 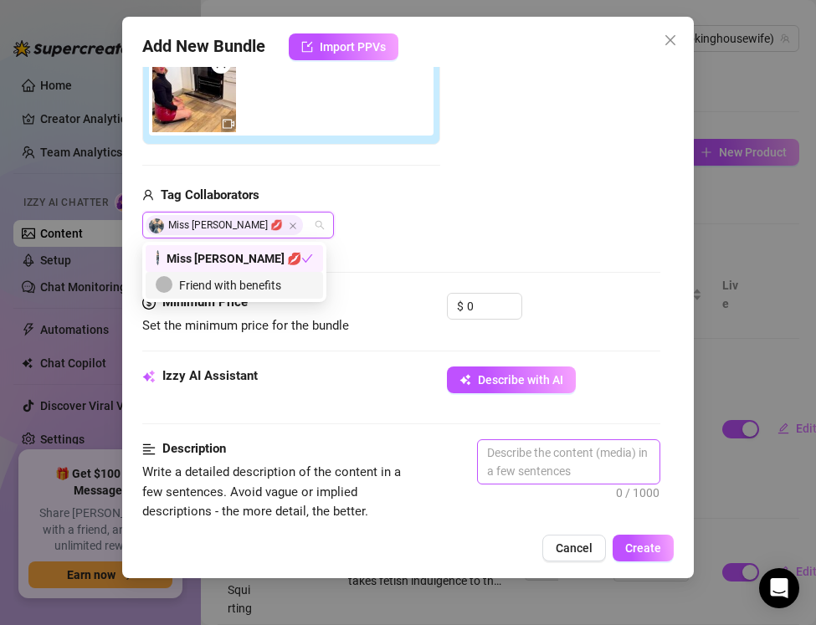 I want to click on button: Describe with AI, so click(x=511, y=380).